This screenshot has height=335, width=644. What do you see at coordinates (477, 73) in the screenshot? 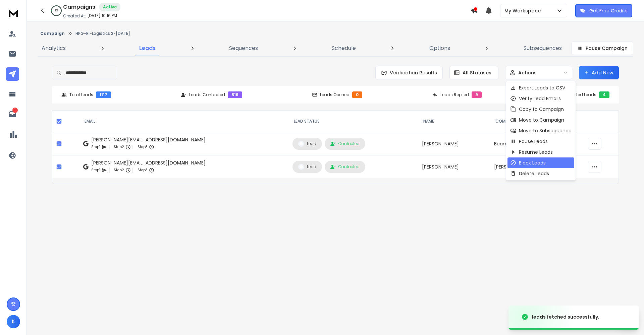
I see `p: All Statuses` at bounding box center [477, 73].